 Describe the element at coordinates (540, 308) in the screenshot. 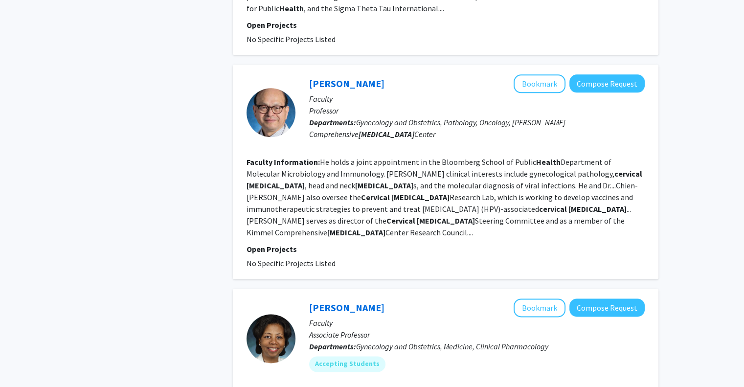

I see `button: Add Jenell Coleman to Bookmarks` at that location.